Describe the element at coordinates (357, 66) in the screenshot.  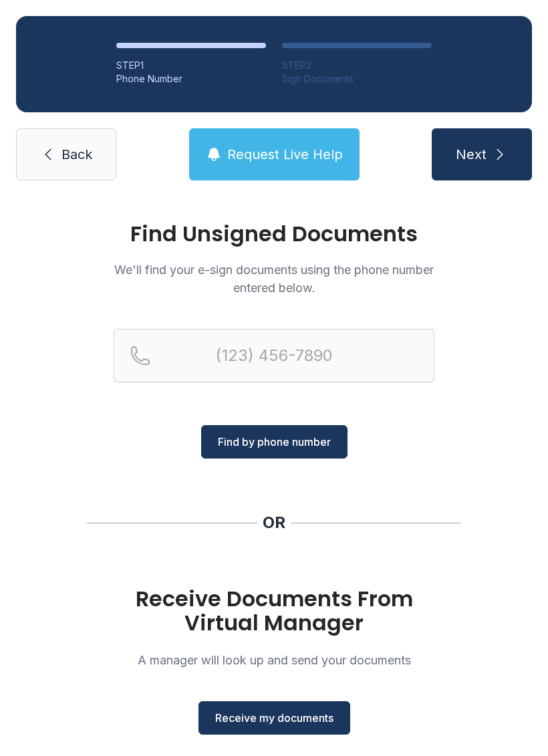
I see `div: STEP 2` at that location.